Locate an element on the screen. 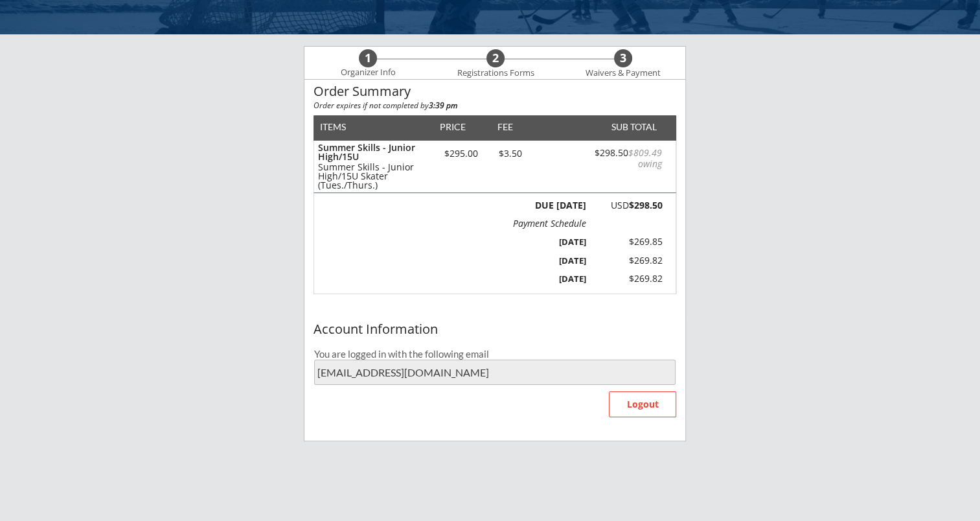 The height and width of the screenshot is (521, 980). div: Order expires if not completed by is located at coordinates (495, 105).